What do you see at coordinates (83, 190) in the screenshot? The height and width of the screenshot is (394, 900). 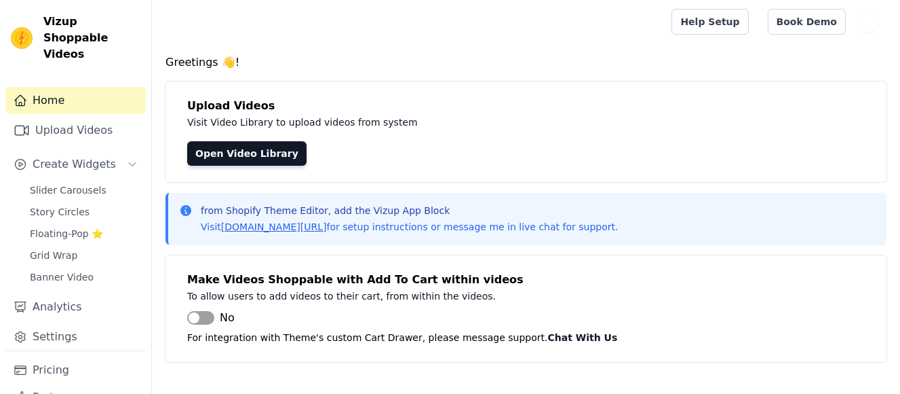 I see `a: Slider Carousels` at bounding box center [83, 190].